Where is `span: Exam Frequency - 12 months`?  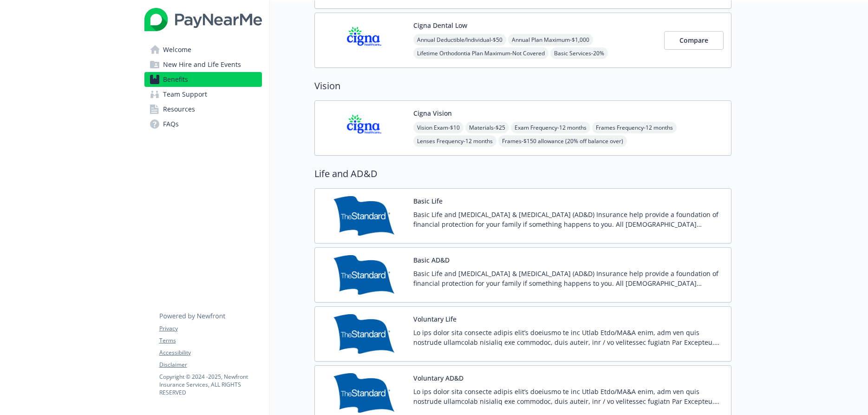 span: Exam Frequency - 12 months is located at coordinates (550, 127).